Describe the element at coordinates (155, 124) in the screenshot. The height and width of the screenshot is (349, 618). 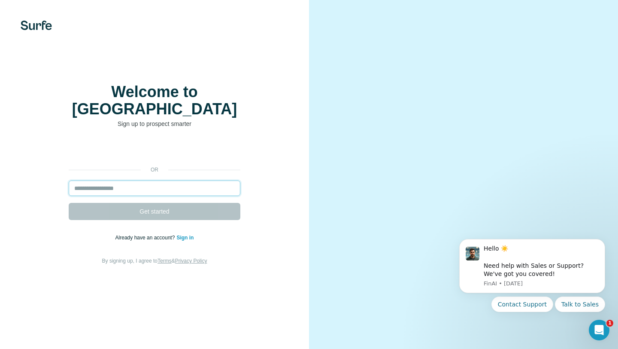
I see `p: Sign up to prospect smarter` at that location.